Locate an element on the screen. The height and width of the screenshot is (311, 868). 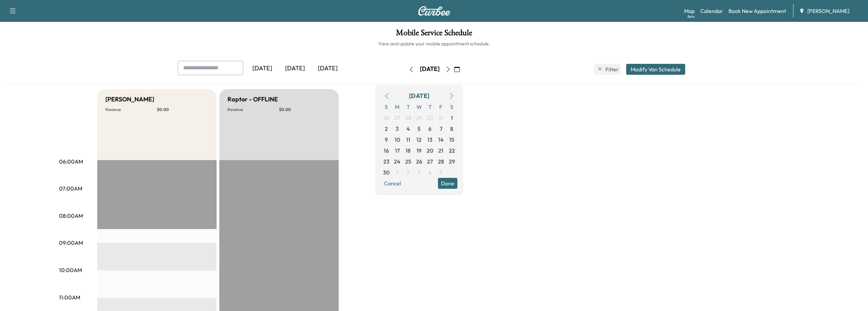
span: 7 is located at coordinates (441, 129).